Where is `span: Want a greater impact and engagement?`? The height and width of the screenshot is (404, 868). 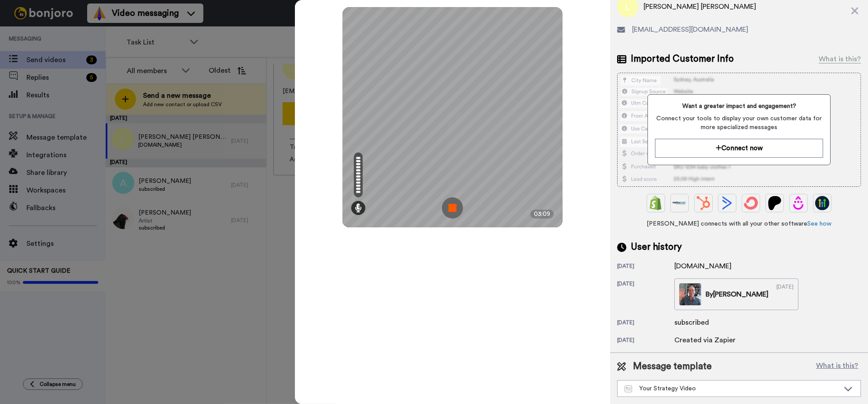
span: Want a greater impact and engagement? is located at coordinates (739, 106).